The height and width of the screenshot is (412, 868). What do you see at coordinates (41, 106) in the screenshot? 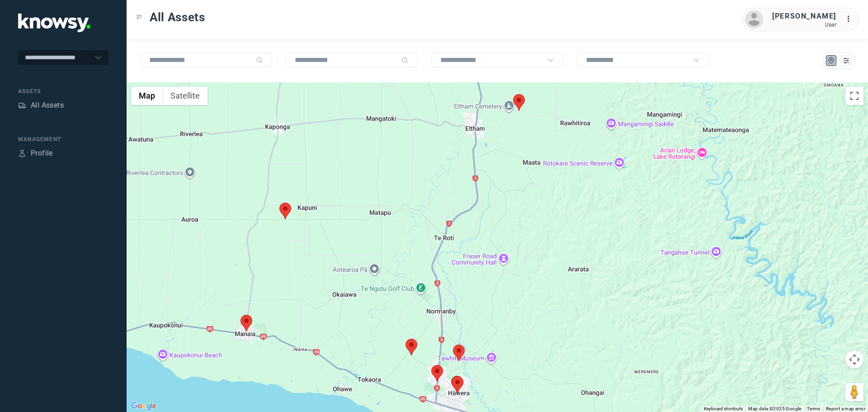
I see `a: AssetsAll Assets` at bounding box center [41, 106].